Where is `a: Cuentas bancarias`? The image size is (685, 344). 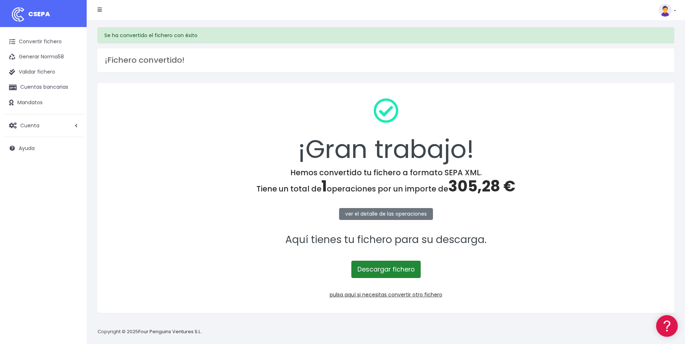 a: Cuentas bancarias is located at coordinates (43, 87).